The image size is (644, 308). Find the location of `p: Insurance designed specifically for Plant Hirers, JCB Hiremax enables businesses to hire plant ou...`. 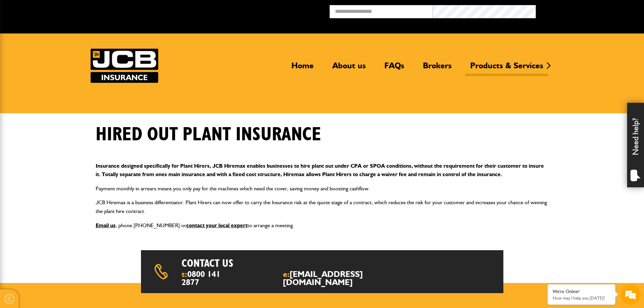

p: Insurance designed specifically for Plant Hirers, JCB Hiremax enables businesses to hire plant ou... is located at coordinates (322, 170).